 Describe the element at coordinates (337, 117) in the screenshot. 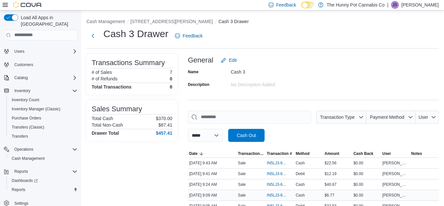

I see `span: Transaction Type` at that location.